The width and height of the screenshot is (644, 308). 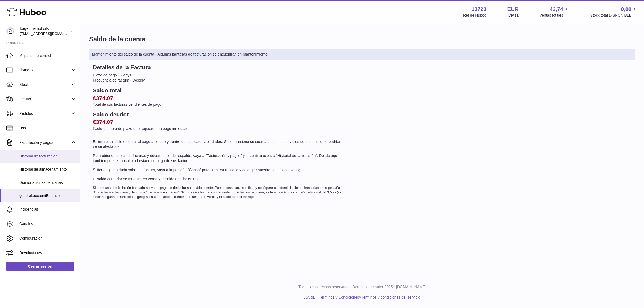 What do you see at coordinates (554, 12) in the screenshot?
I see `a: 43,74 Ventas totales` at bounding box center [554, 12].